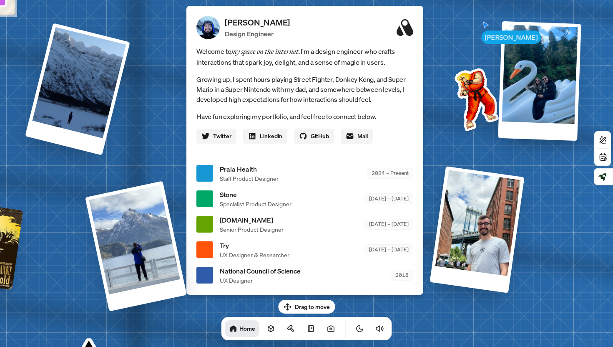 Image resolution: width=613 pixels, height=347 pixels. Describe the element at coordinates (271, 136) in the screenshot. I see `span: Linkedin` at that location.